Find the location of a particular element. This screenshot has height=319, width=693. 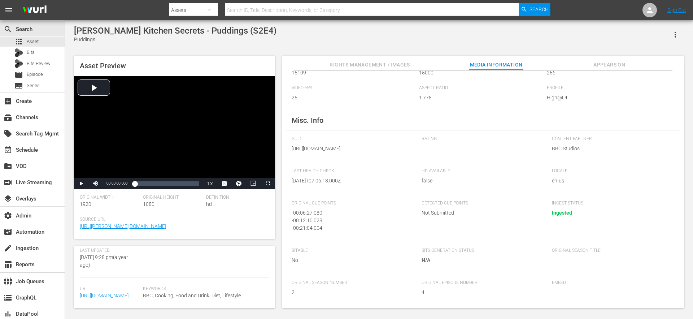

span: Last Updated is located at coordinates (109, 251).